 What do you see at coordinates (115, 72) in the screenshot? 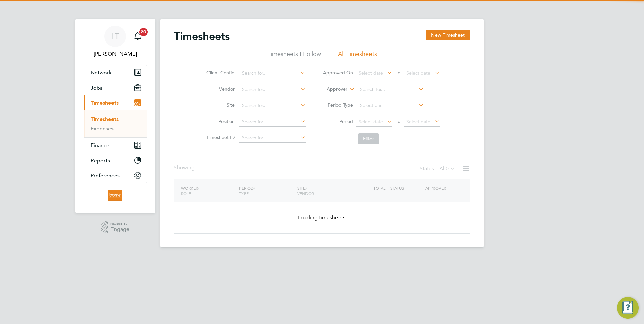
I see `button: Network` at bounding box center [115, 72].